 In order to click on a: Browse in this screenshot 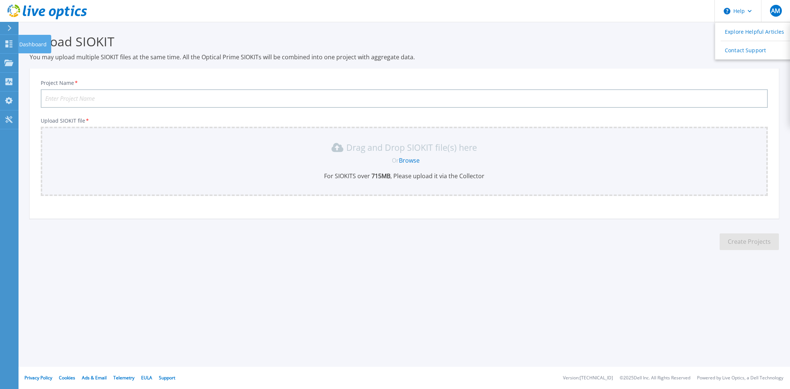, I will do `click(409, 160)`.